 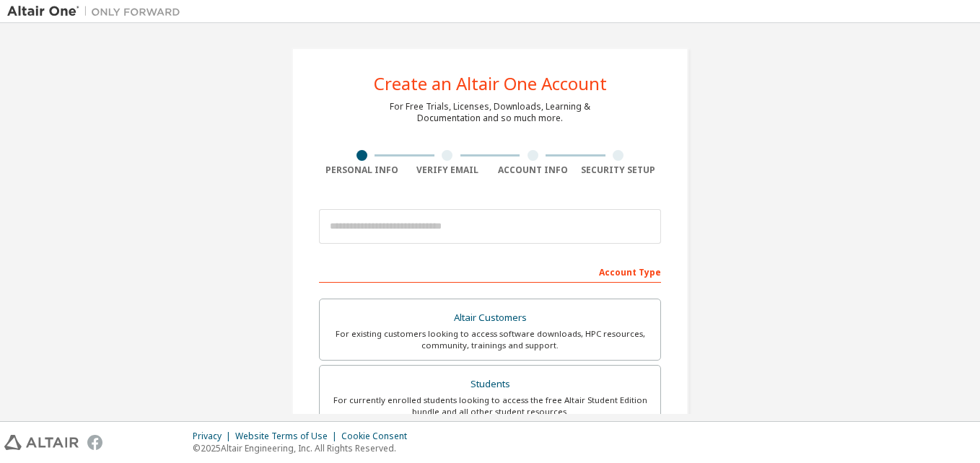 I want to click on div: Cookie Consent, so click(x=378, y=436).